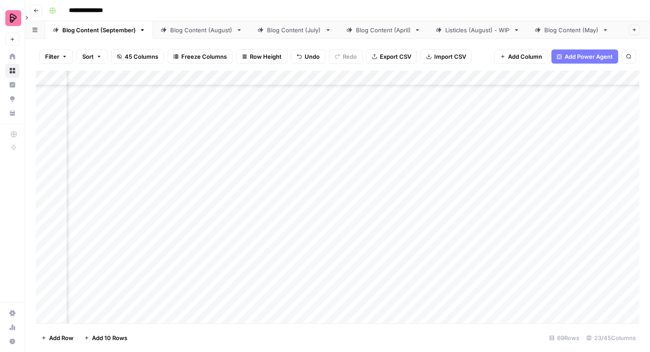  What do you see at coordinates (521, 57) in the screenshot?
I see `button: Add Column` at bounding box center [521, 57].